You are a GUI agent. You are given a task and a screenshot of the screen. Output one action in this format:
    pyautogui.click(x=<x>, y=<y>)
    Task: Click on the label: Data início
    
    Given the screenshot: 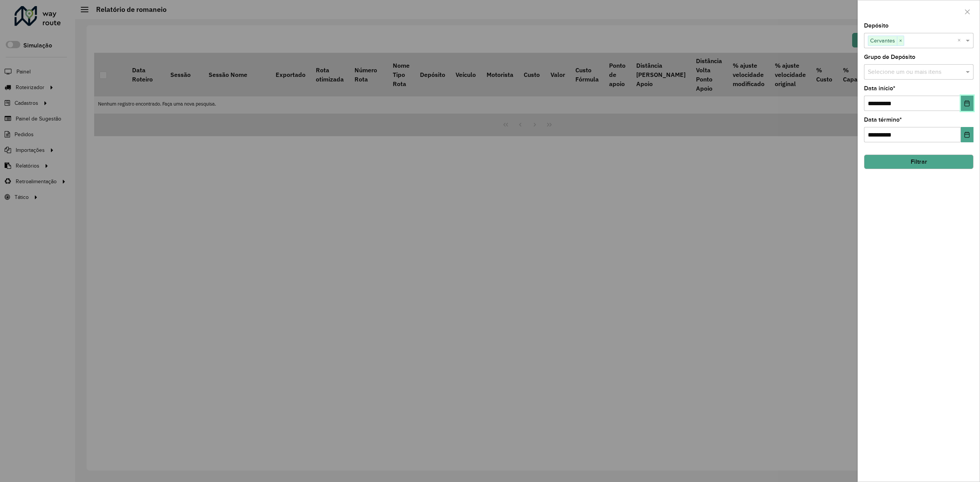 What is the action you would take?
    pyautogui.click(x=880, y=89)
    